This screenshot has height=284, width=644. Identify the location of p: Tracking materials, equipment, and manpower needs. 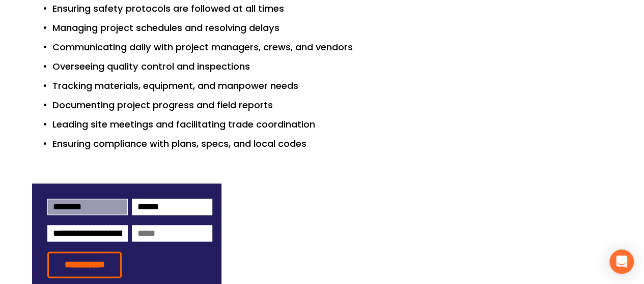
(332, 86).